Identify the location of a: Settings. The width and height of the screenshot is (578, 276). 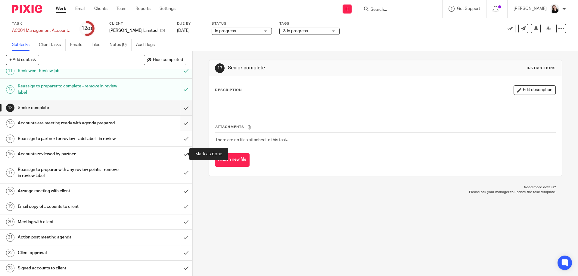
(167, 9).